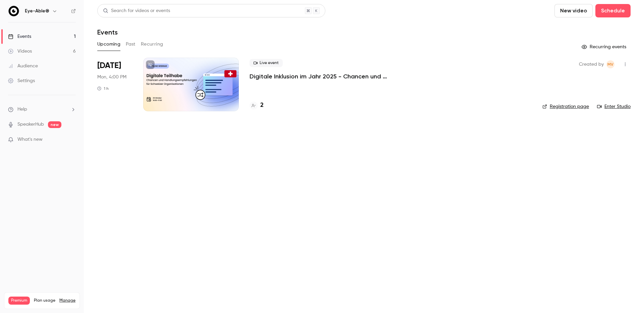  Describe the element at coordinates (152, 44) in the screenshot. I see `button: Recurring` at that location.